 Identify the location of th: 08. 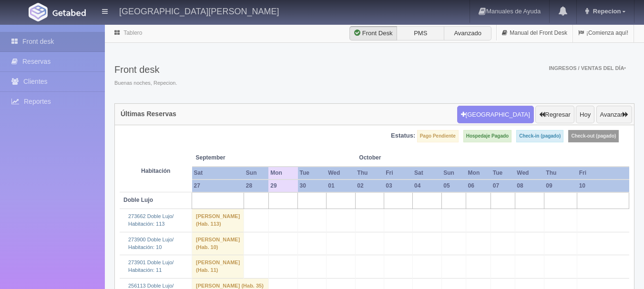
(529, 185).